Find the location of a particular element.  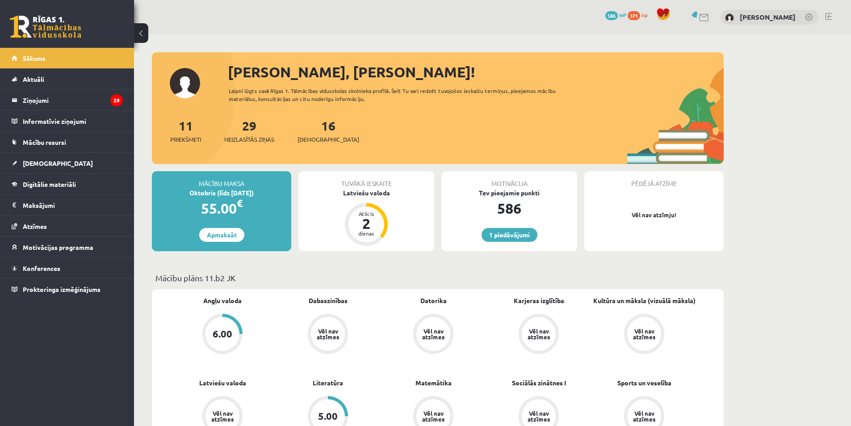

span: Digitālie materiāli is located at coordinates (49, 184).